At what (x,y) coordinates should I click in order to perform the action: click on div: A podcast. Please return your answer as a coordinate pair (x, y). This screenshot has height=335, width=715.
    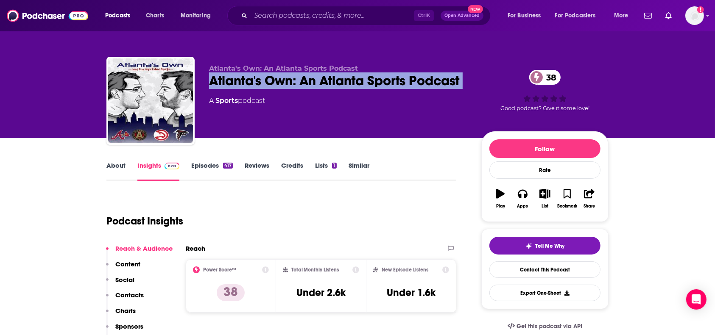
    Looking at the image, I should click on (237, 101).